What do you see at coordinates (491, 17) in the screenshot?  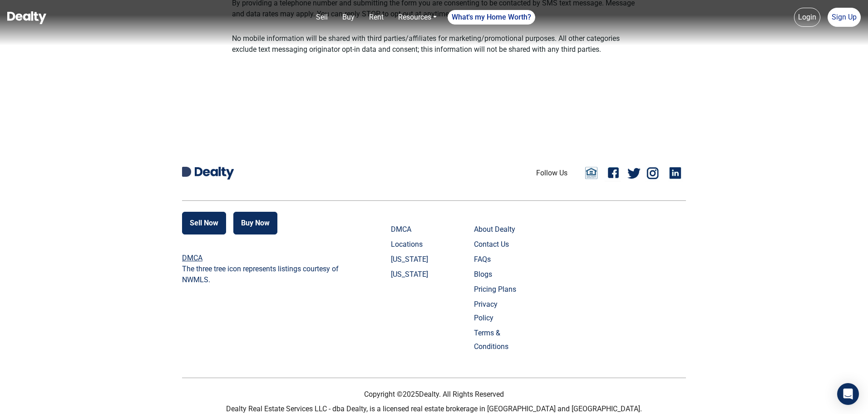 I see `a: What's my Home Worth?` at bounding box center [491, 17].